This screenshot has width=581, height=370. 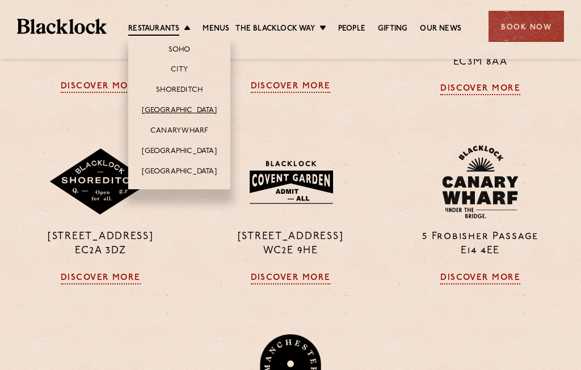 I want to click on a: The Blacklock Way, so click(x=274, y=29).